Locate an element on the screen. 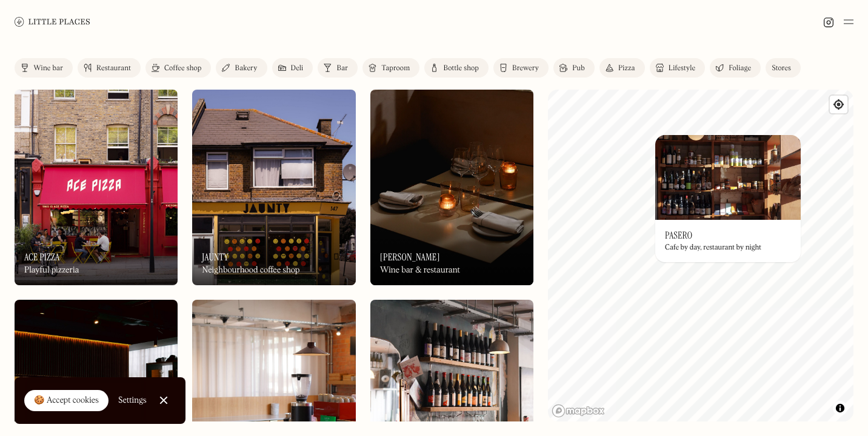 Image resolution: width=868 pixels, height=436 pixels. img: Pasero is located at coordinates (728, 178).